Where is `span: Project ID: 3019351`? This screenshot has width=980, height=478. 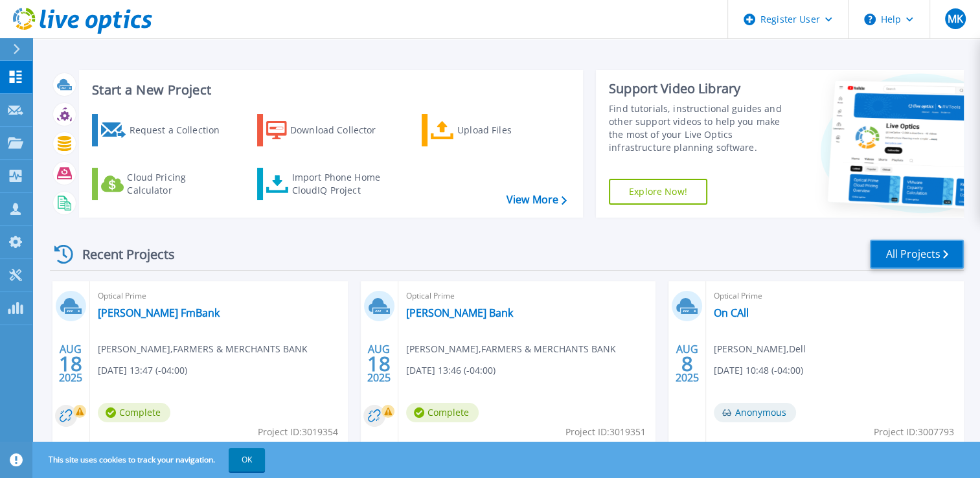
span: Project ID: 3019351 is located at coordinates (606, 432).